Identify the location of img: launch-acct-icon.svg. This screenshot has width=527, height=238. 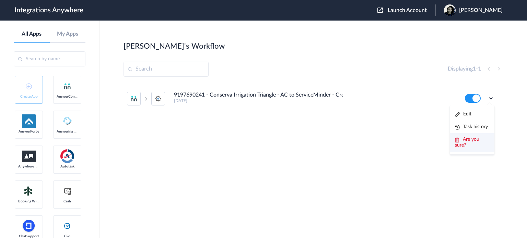
(380, 10).